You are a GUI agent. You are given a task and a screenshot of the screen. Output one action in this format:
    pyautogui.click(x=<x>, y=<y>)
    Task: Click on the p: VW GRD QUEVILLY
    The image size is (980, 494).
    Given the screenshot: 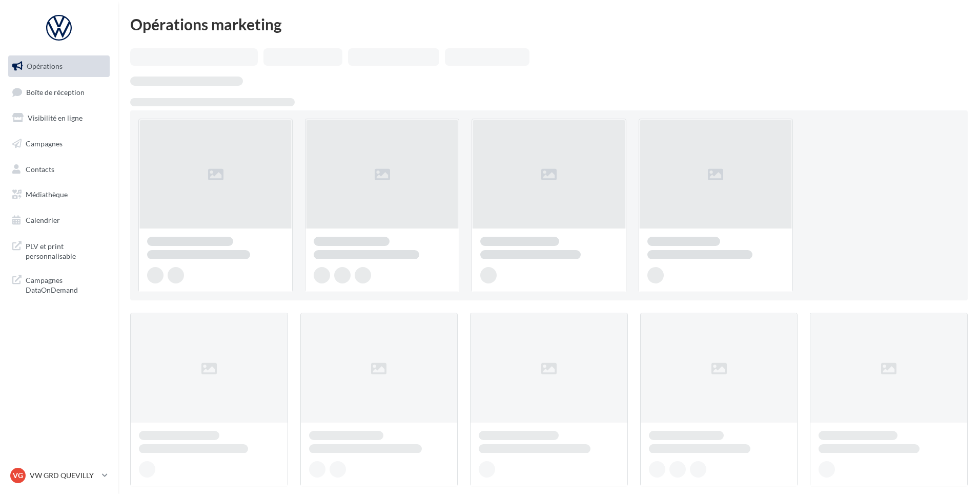 What is the action you would take?
    pyautogui.click(x=64, y=475)
    